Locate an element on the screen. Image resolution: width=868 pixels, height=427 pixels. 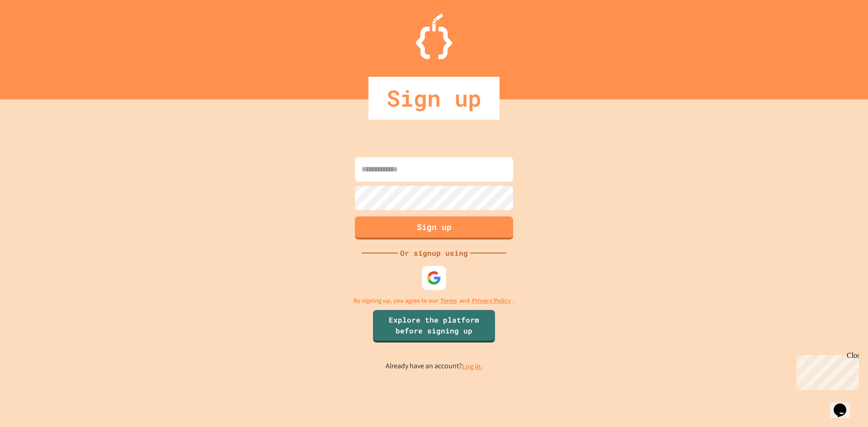
a: Terms is located at coordinates (448, 300).